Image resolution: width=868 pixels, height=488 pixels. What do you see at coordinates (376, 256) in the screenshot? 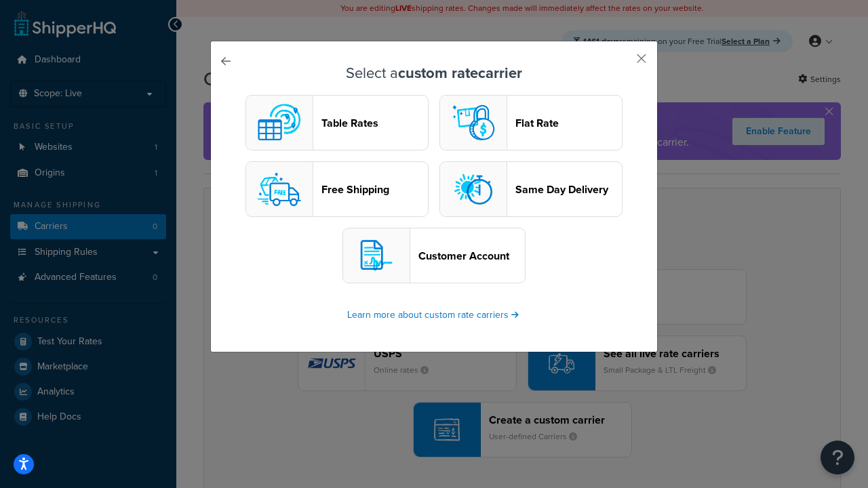
I see `img: customerAccount logo` at bounding box center [376, 256].